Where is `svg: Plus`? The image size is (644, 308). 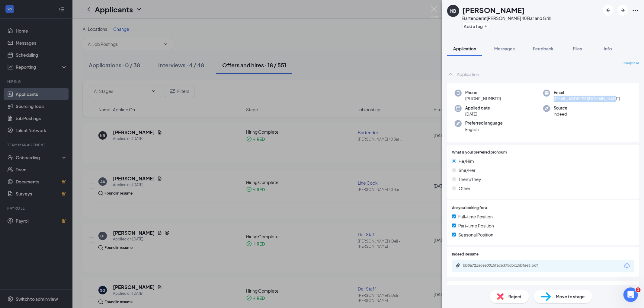 svg: Plus is located at coordinates (486, 26).